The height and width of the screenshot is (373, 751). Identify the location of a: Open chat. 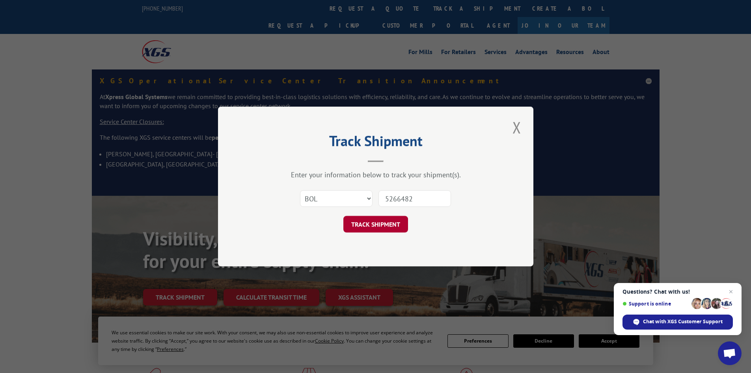
(730, 353).